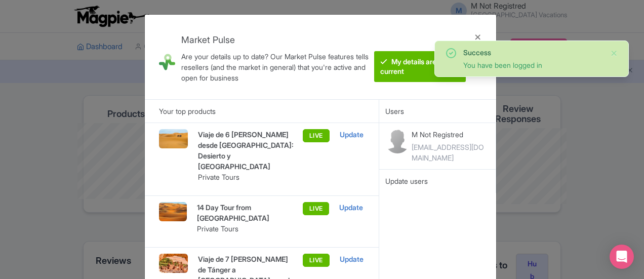 The image size is (644, 279). What do you see at coordinates (614, 53) in the screenshot?
I see `button: Close` at bounding box center [614, 53].